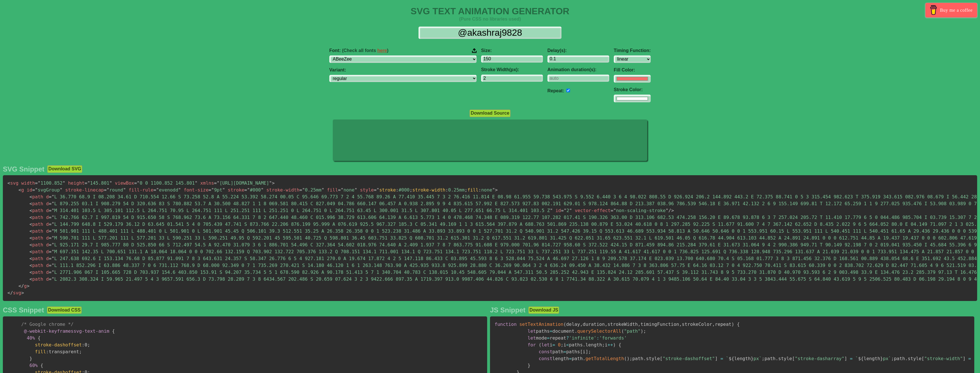 This screenshot has height=373, width=980. Describe the element at coordinates (582, 338) in the screenshot. I see `span: 'infinite'` at that location.